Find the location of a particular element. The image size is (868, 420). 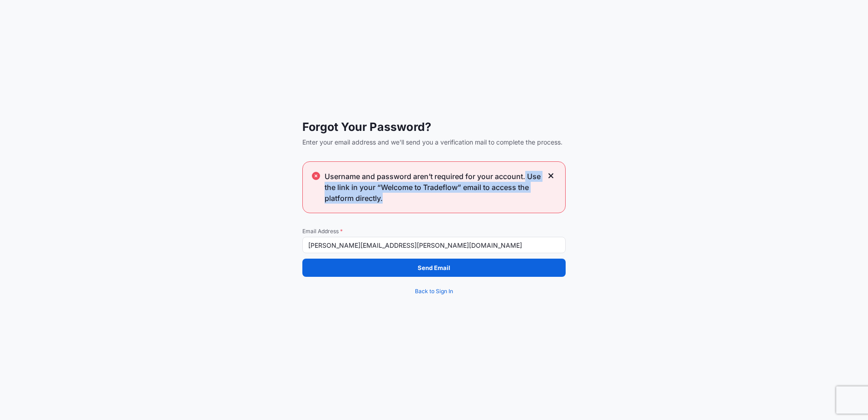

a: Back to Sign In is located at coordinates (434, 291).